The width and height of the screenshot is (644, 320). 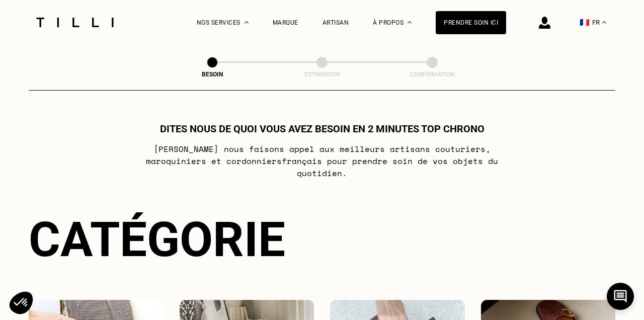 What do you see at coordinates (285, 22) in the screenshot?
I see `a: Marque` at bounding box center [285, 22].